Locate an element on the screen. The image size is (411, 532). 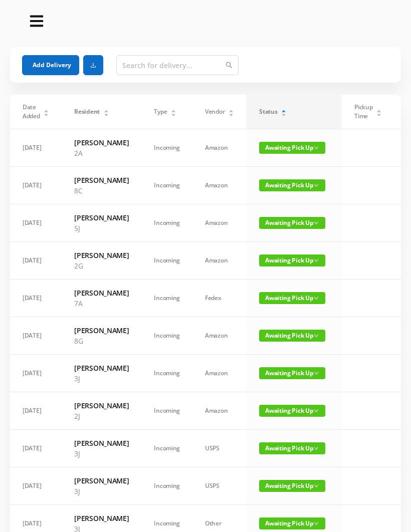
span: Resident is located at coordinates (87, 112).